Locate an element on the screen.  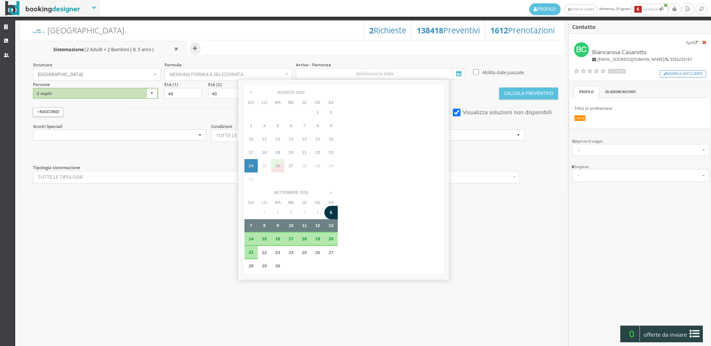
span: 1 is located at coordinates (318, 112).